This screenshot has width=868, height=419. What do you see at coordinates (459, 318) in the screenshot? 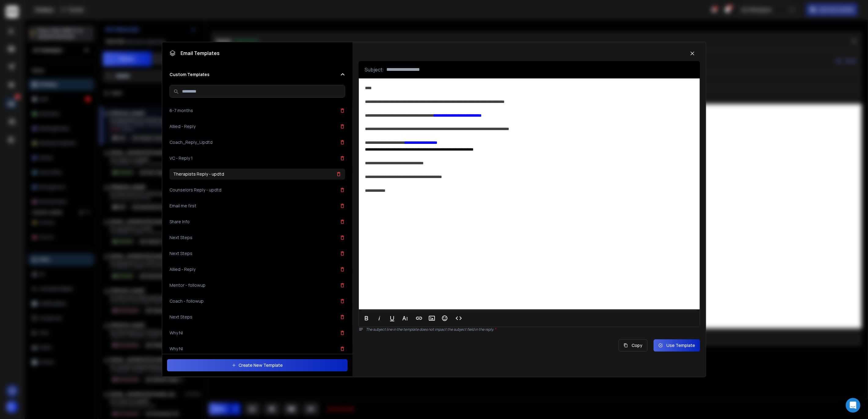
I see `button: Code View` at bounding box center [459, 318].